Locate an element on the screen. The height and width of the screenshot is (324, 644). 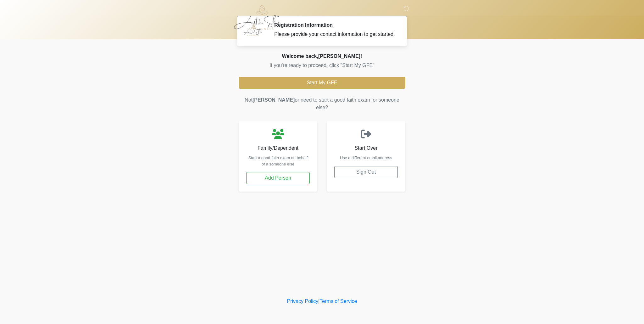
button: Sign Out is located at coordinates (366, 172).